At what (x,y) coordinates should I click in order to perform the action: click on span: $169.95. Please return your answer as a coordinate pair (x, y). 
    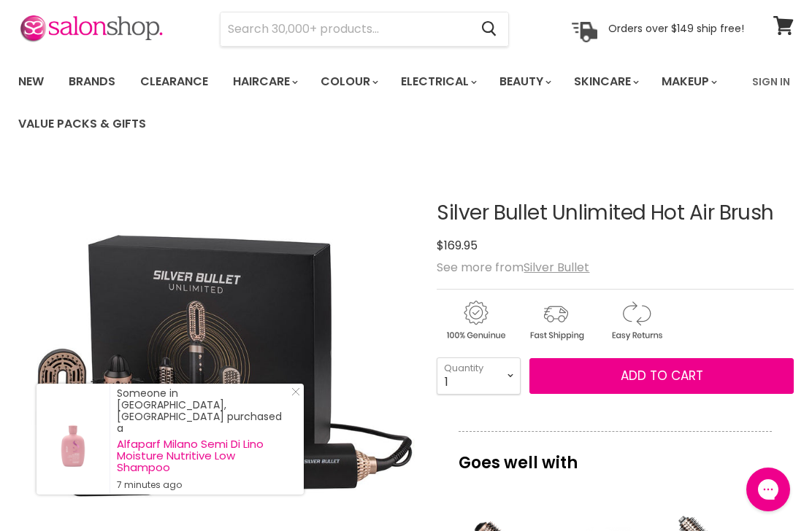
    Looking at the image, I should click on (457, 245).